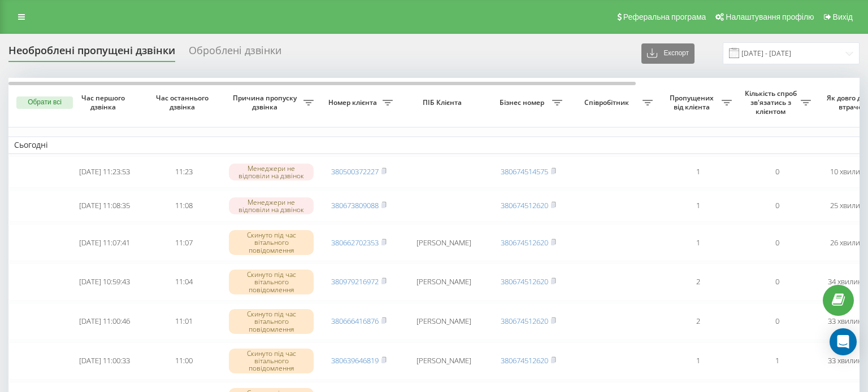 The image size is (868, 392). Describe the element at coordinates (608, 103) in the screenshot. I see `span: Співробітник` at that location.